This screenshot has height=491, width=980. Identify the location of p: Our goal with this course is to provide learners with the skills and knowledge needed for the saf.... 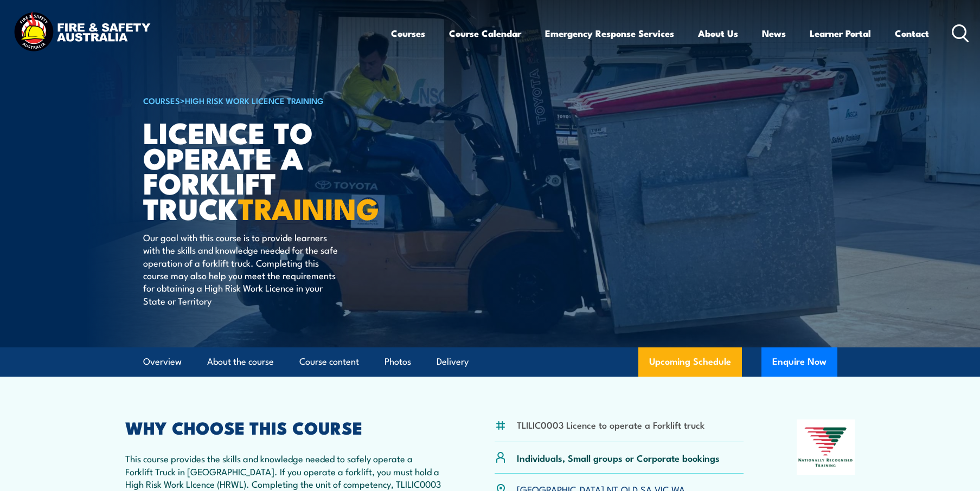
(242, 269).